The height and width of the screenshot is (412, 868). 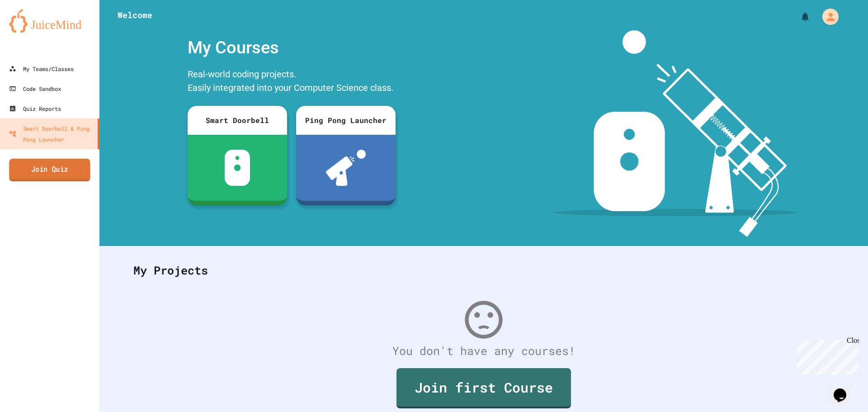 I want to click on img: banner-image-my-projects.png, so click(x=676, y=133).